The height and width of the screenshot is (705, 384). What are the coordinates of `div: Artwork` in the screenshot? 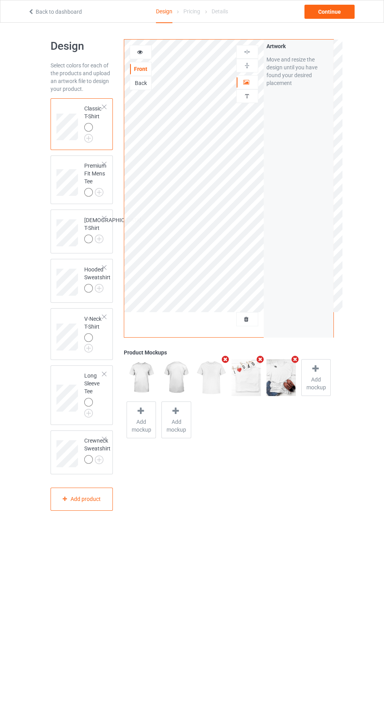 It's located at (299, 46).